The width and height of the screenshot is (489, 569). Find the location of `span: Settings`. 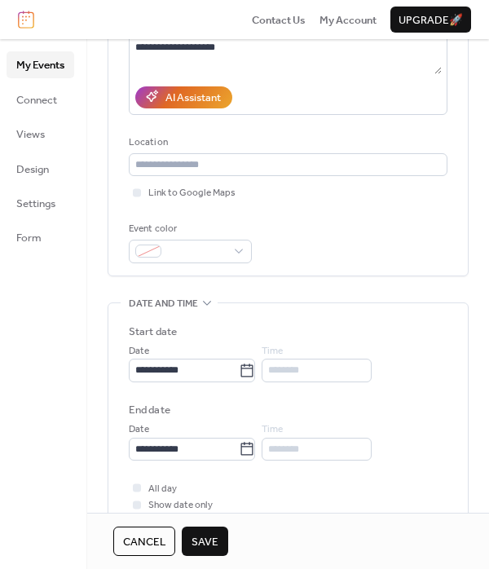

span: Settings is located at coordinates (36, 204).